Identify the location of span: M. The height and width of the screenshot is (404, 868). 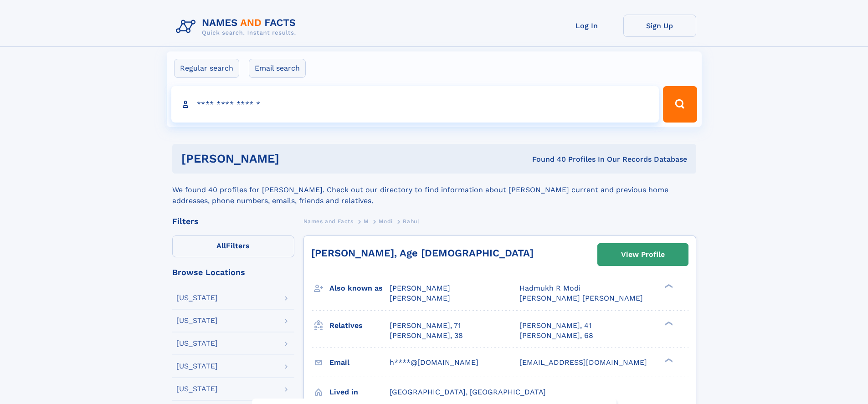
(366, 221).